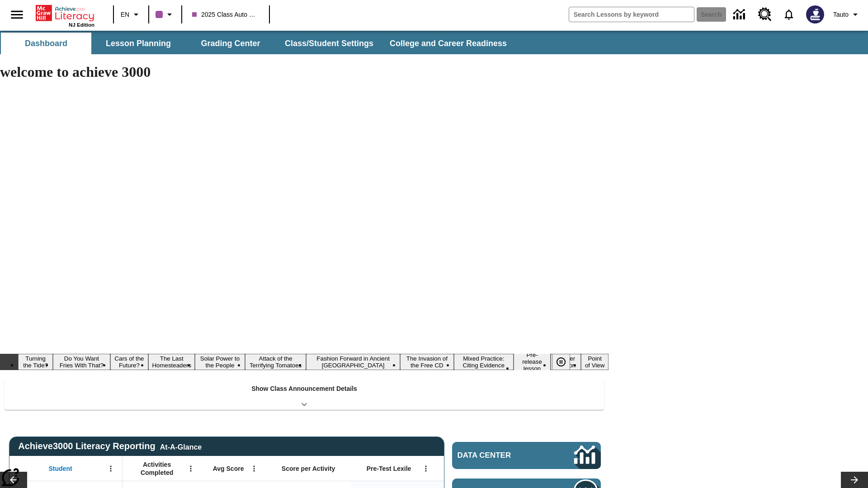 The image size is (868, 488). Describe the element at coordinates (110, 446) in the screenshot. I see `span: Achieve3000 Literacy Reporting` at that location.